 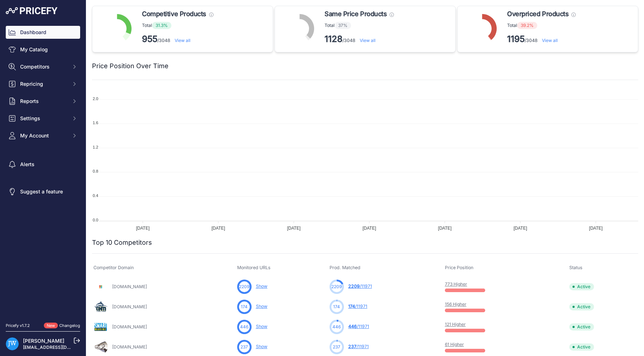 What do you see at coordinates (95, 196) in the screenshot?
I see `tspan: 0.4` at bounding box center [95, 196].